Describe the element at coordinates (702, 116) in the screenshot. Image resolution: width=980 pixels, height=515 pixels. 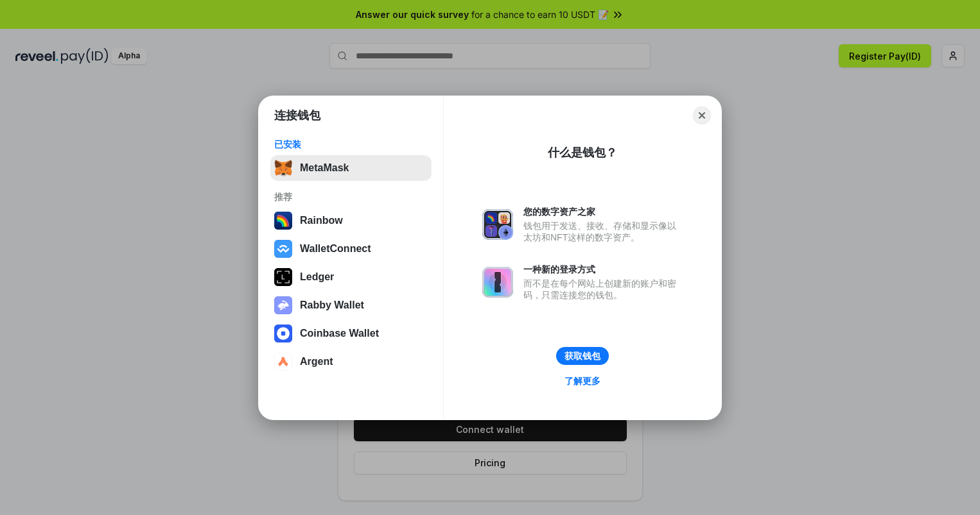
I see `button: Close` at that location.